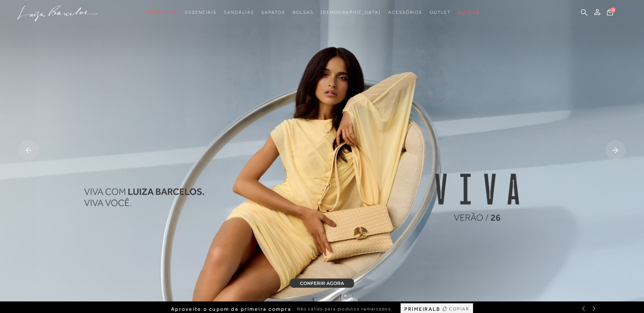 The height and width of the screenshot is (313, 644). Describe the element at coordinates (201, 12) in the screenshot. I see `span: Essenciais` at that location.